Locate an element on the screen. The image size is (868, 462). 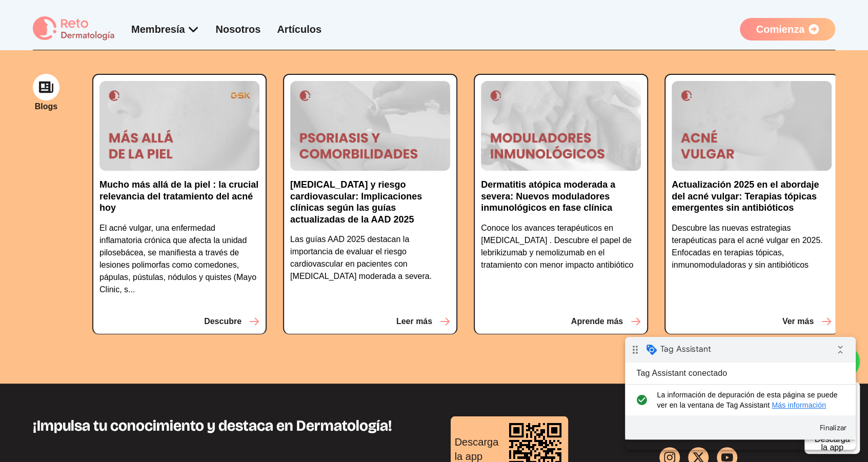
p: Blogs is located at coordinates (46, 106).